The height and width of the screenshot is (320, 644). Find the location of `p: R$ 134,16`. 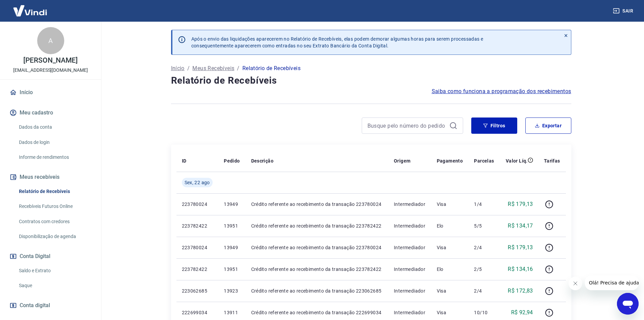

p: R$ 134,16 is located at coordinates (520, 269).